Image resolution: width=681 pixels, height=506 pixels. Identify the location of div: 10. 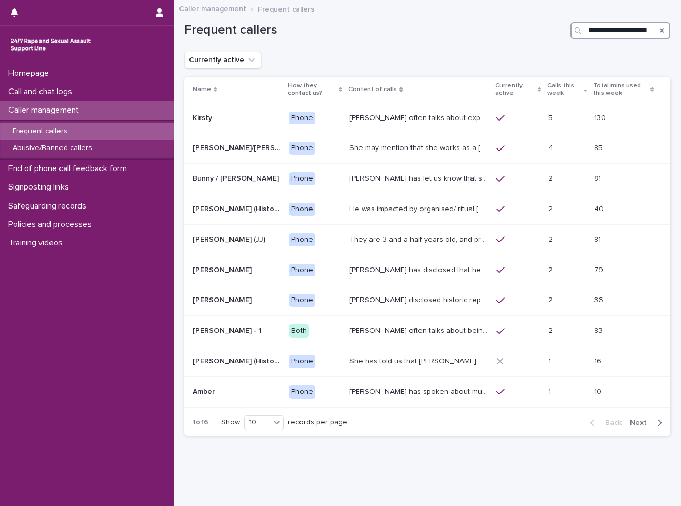
(257, 422).